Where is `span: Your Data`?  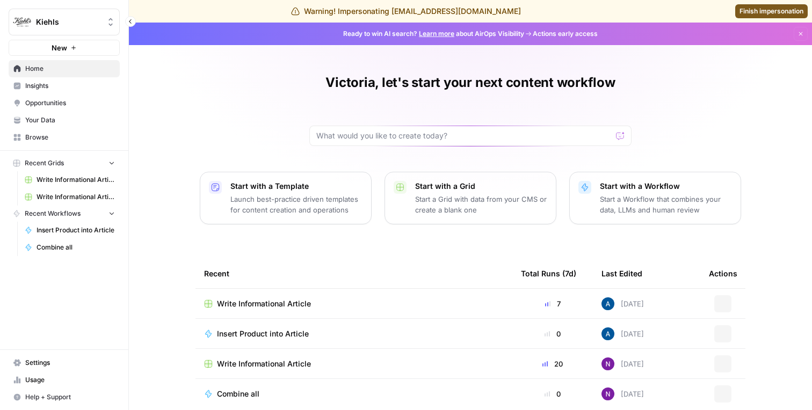
span: Your Data is located at coordinates (70, 120).